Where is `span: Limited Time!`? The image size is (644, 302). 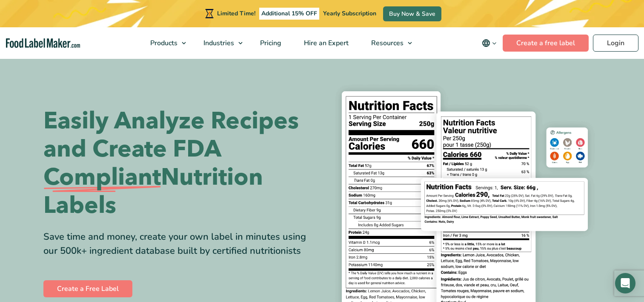 span: Limited Time! is located at coordinates (236, 13).